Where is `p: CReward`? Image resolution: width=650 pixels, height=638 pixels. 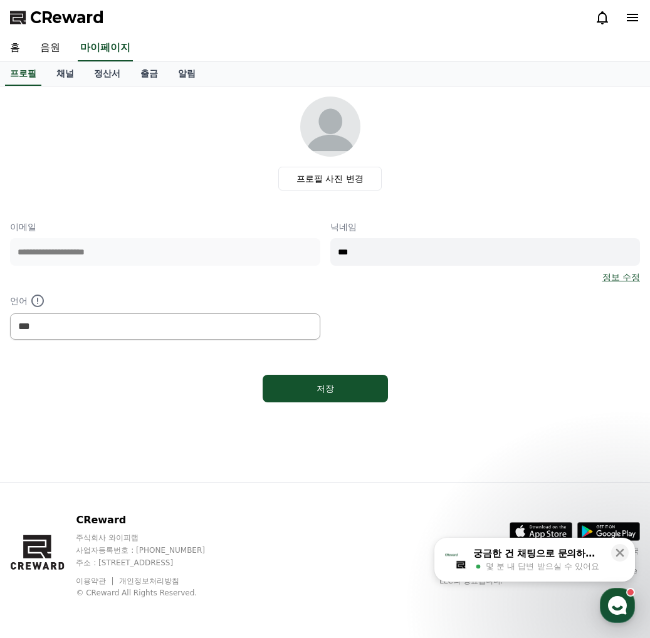
p: CReward is located at coordinates (152, 520).